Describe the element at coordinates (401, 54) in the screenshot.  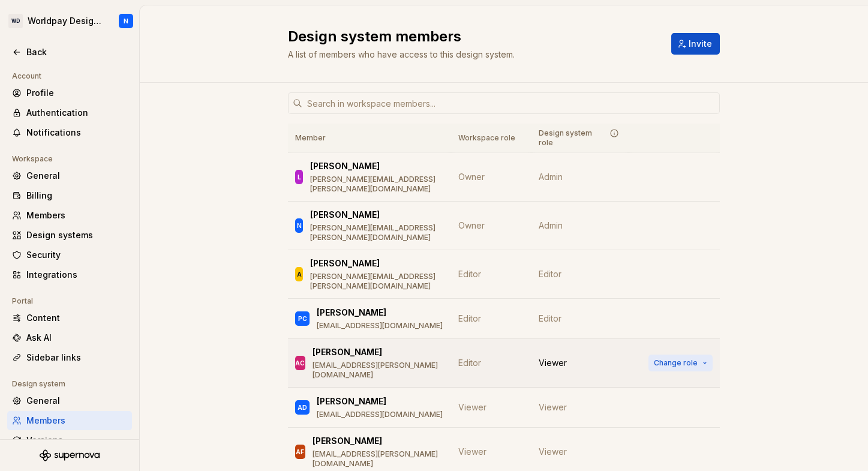
I see `span: A list of members who have access to this design system.` at that location.